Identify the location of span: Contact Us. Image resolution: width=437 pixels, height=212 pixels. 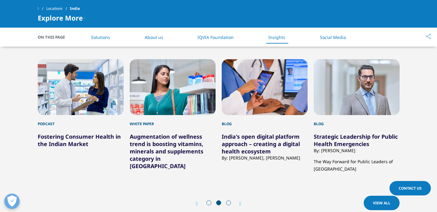
(410, 188).